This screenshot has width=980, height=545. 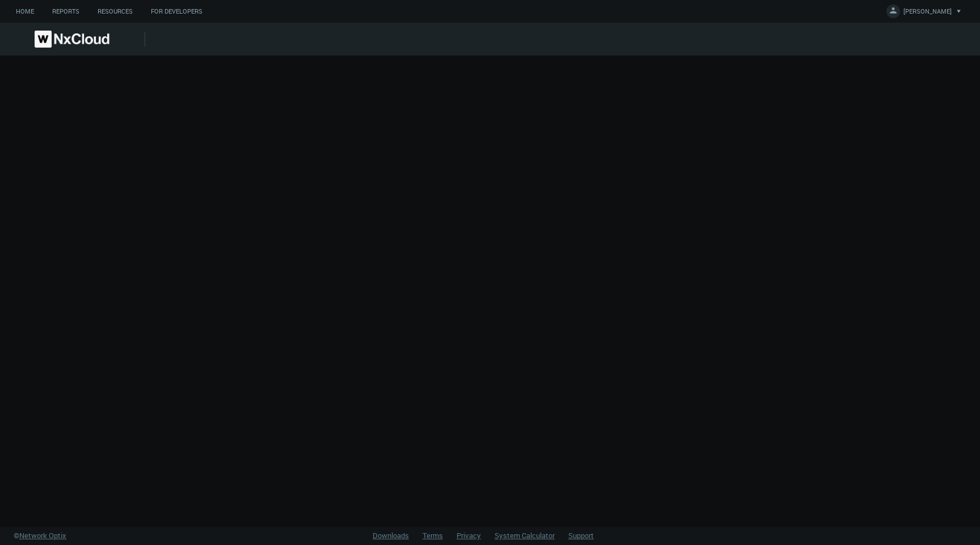 What do you see at coordinates (581, 536) in the screenshot?
I see `a: Support` at bounding box center [581, 536].